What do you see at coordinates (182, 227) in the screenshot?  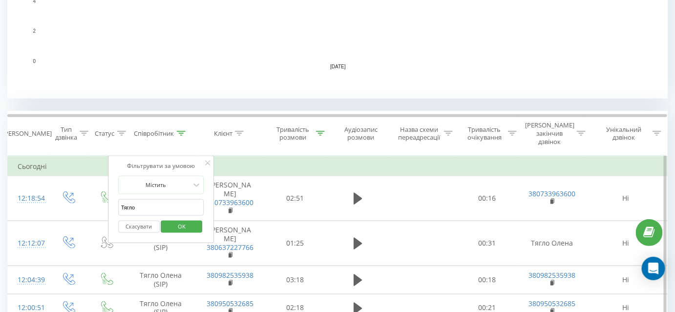 I see `button: OK` at bounding box center [182, 227].